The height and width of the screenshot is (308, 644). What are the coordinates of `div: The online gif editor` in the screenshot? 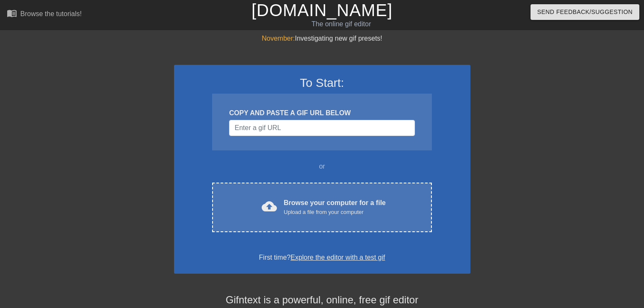 It's located at (341, 24).